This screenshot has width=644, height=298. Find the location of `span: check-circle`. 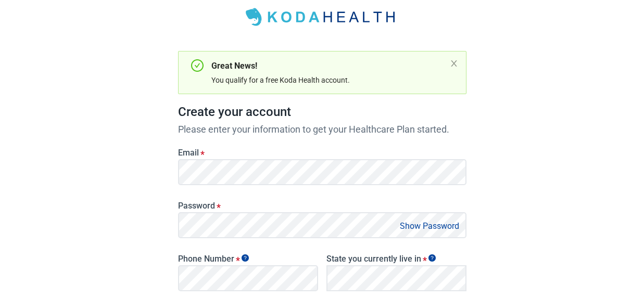

span: check-circle is located at coordinates (197, 66).